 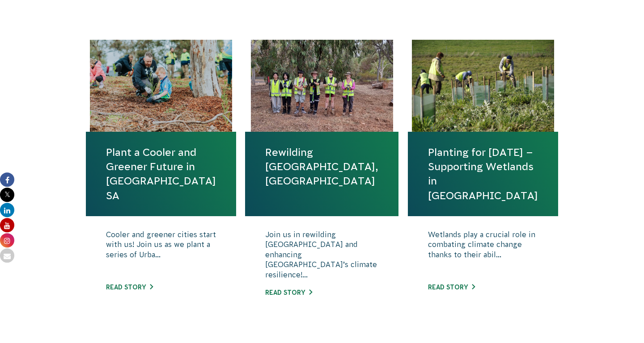 What do you see at coordinates (483, 252) in the screenshot?
I see `p: Wetlands play a crucial role in combating climate change thanks to their abil...` at bounding box center [483, 252].